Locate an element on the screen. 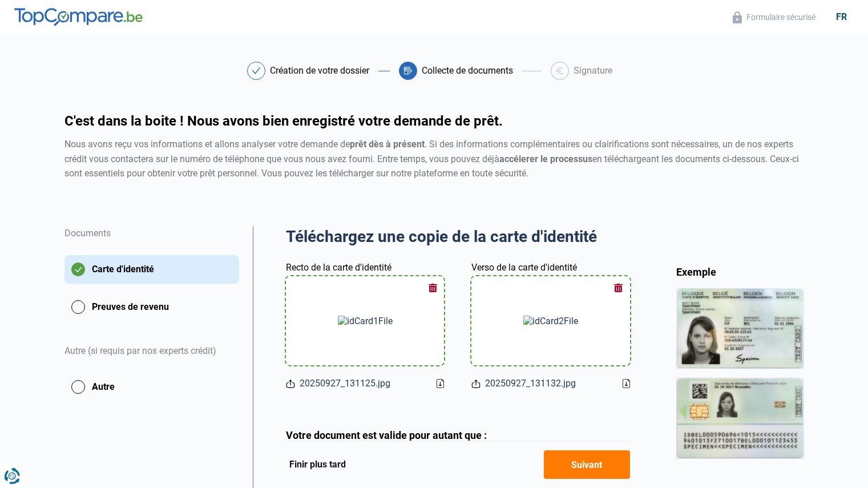 The width and height of the screenshot is (868, 488). span: 20250927_131125.jpg is located at coordinates (345, 384).